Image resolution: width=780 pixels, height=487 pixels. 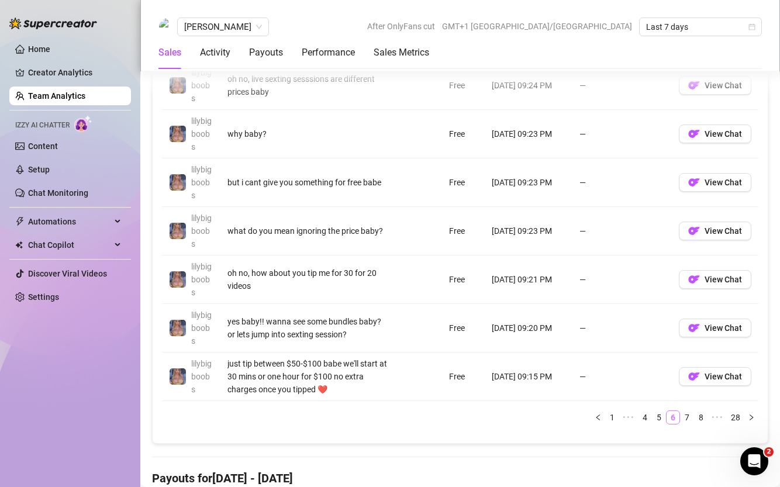 I want to click on span: thunderbolt, so click(x=20, y=222).